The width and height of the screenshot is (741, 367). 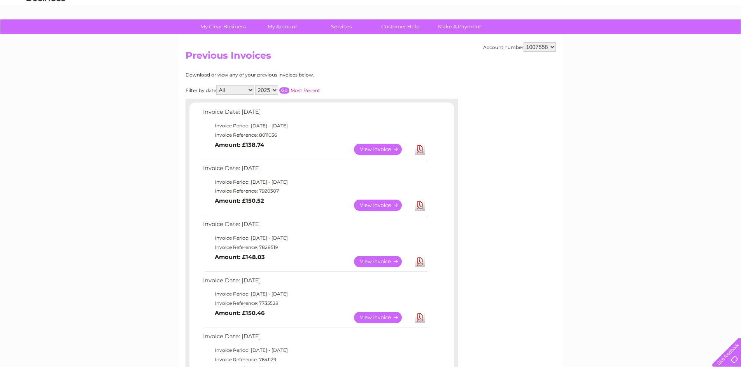 I want to click on b: Amount: £150.46, so click(x=239, y=313).